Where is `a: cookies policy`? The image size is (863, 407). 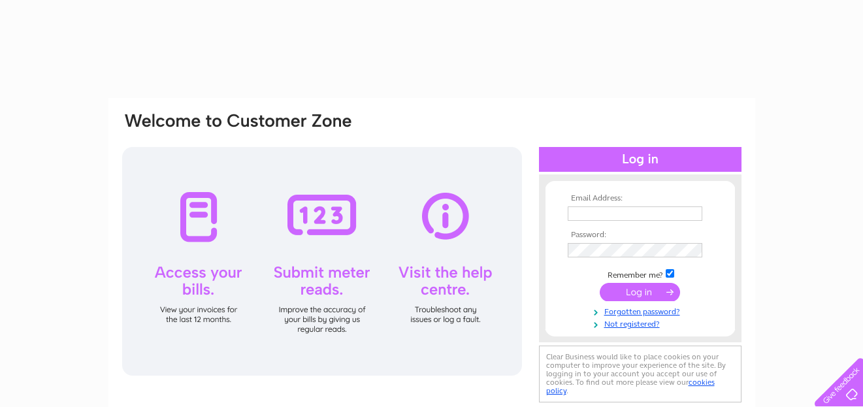
a: cookies policy is located at coordinates (631, 386).